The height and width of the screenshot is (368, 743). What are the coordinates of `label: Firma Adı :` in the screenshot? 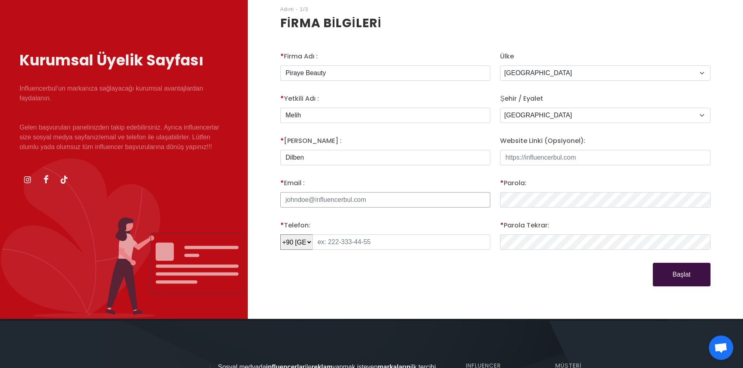 It's located at (299, 56).